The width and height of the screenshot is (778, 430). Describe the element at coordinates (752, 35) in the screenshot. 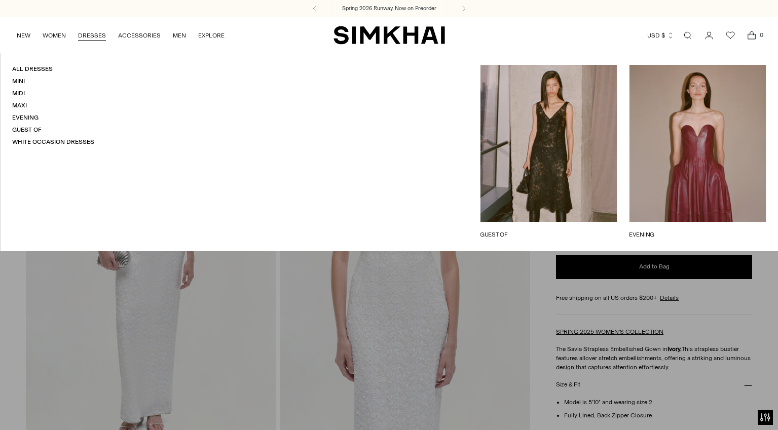

I see `a: Open cart modal` at that location.